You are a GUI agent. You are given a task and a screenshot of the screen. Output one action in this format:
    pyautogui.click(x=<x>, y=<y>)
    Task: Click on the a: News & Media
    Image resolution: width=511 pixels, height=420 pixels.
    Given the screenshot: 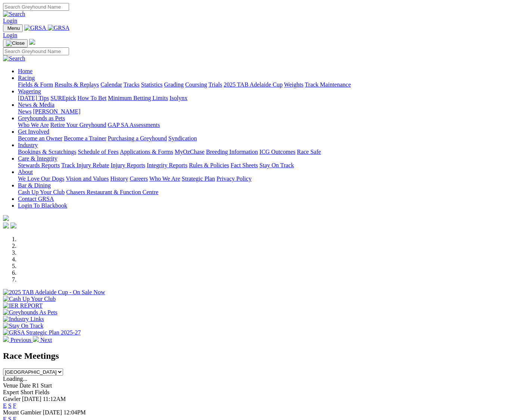 What is the action you would take?
    pyautogui.click(x=36, y=105)
    